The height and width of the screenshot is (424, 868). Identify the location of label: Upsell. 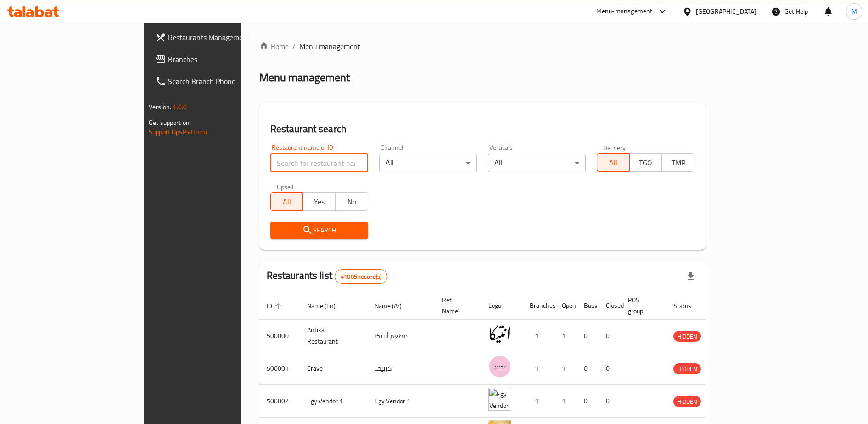
(285, 186).